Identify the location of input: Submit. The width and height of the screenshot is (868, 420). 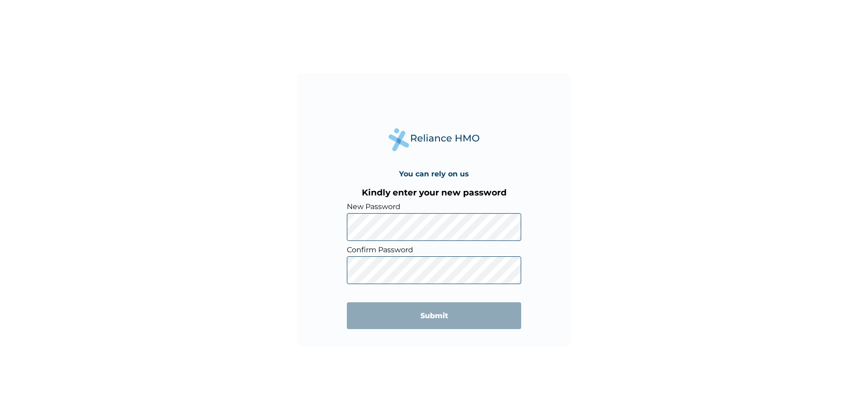
(434, 315).